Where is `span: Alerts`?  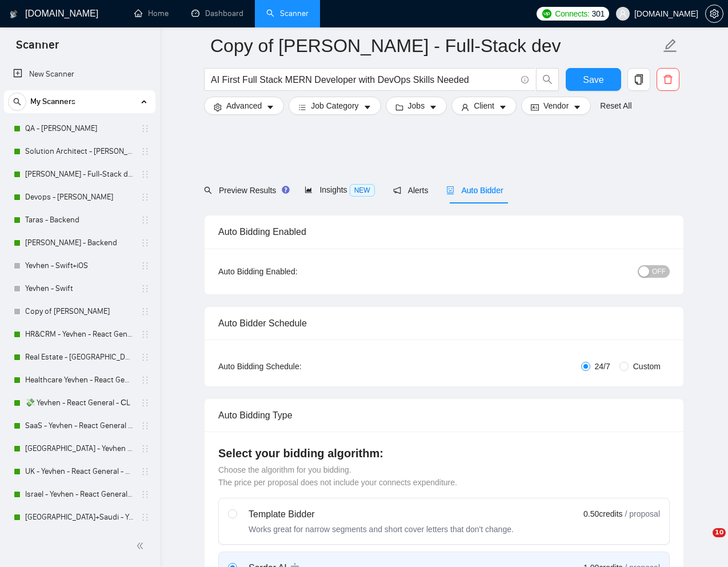 span: Alerts is located at coordinates (411, 190).